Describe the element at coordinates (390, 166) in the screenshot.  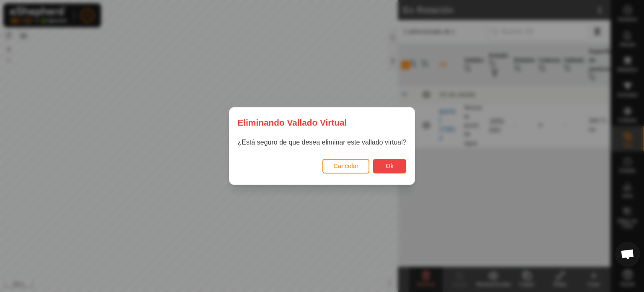
I see `button: Ok` at that location.